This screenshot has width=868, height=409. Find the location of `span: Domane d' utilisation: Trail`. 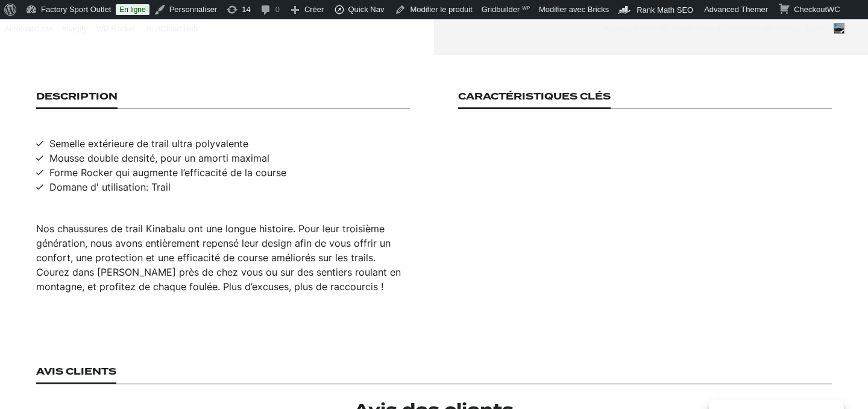

span: Domane d' utilisation: Trail is located at coordinates (110, 187).